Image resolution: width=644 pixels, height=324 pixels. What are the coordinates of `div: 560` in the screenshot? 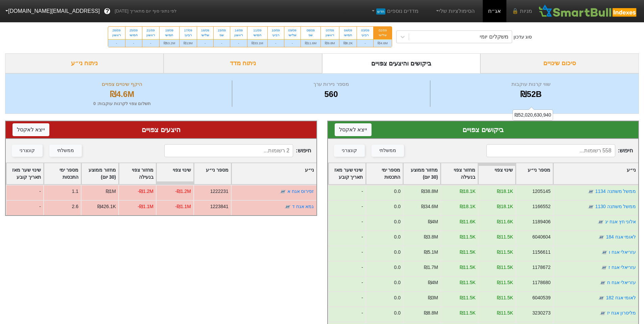 It's located at (331, 94).